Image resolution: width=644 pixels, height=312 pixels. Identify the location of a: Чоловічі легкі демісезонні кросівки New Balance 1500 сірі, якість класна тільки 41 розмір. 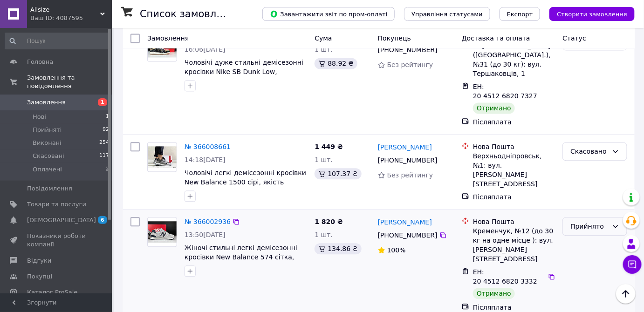
(245, 182).